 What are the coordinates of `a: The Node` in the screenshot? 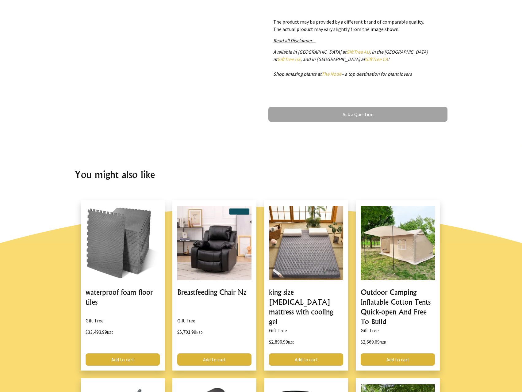 It's located at (331, 74).